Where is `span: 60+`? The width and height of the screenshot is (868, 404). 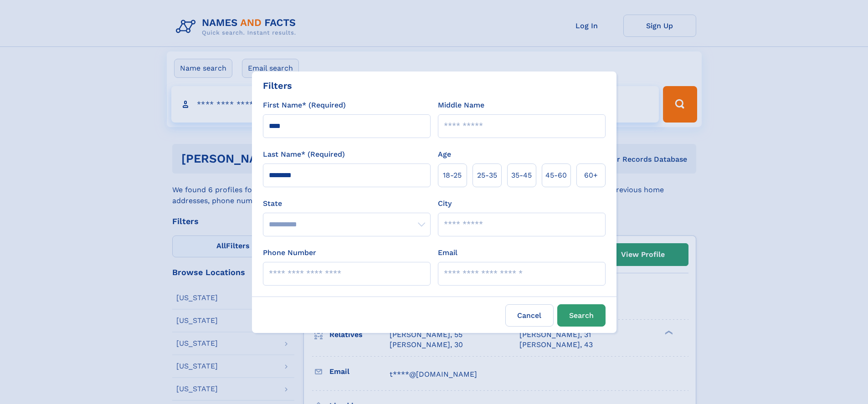 span: 60+ is located at coordinates (591, 175).